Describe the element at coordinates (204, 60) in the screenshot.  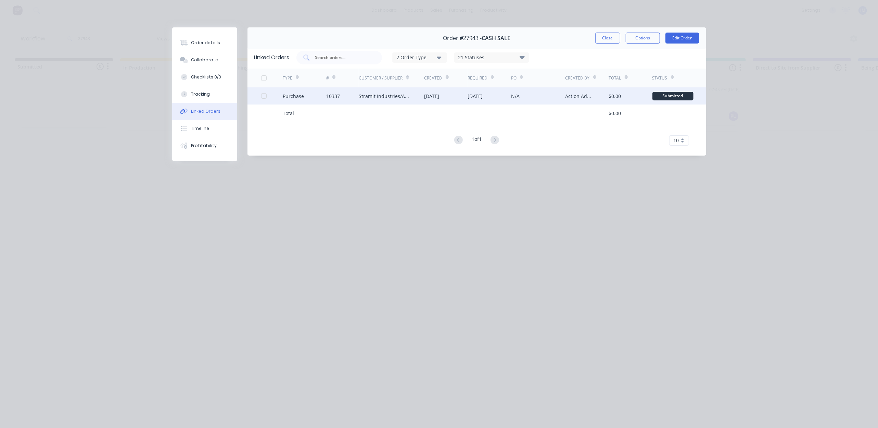
I see `div: Collaborate` at that location.